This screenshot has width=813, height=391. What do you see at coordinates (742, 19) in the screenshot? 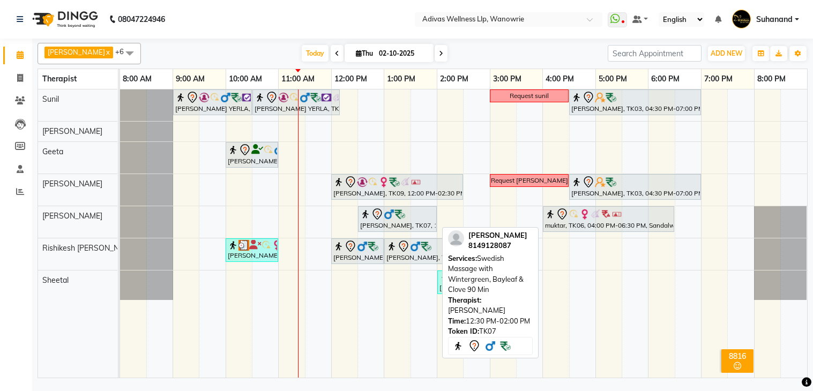
I see `img: Suhanand` at bounding box center [742, 19].